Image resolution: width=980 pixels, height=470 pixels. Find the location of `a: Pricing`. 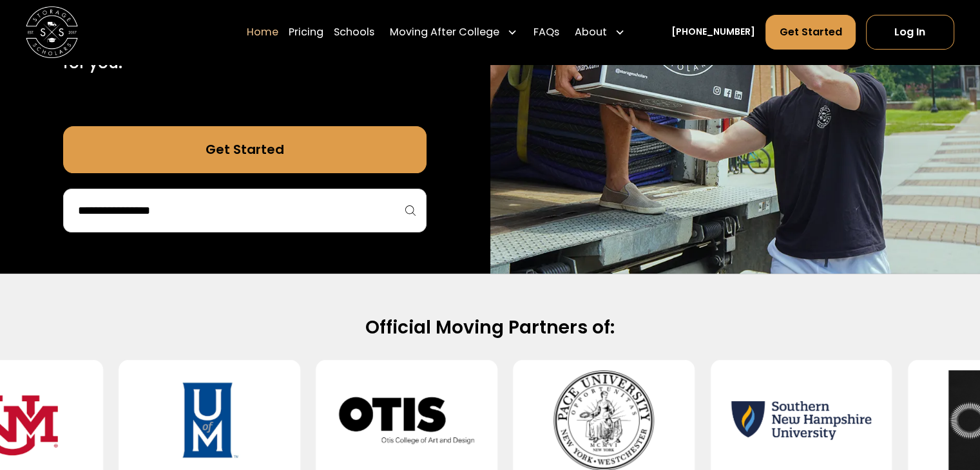

a: Pricing is located at coordinates (306, 32).